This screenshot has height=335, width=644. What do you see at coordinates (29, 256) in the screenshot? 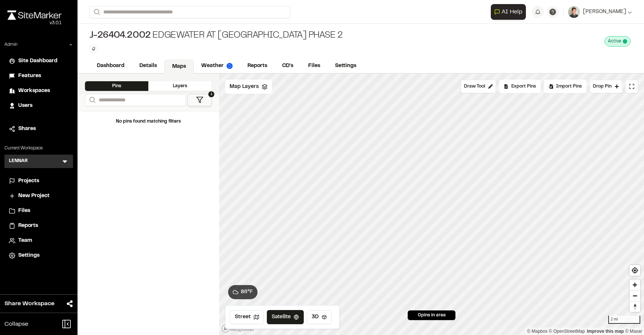
I see `span: Settings` at bounding box center [29, 256].